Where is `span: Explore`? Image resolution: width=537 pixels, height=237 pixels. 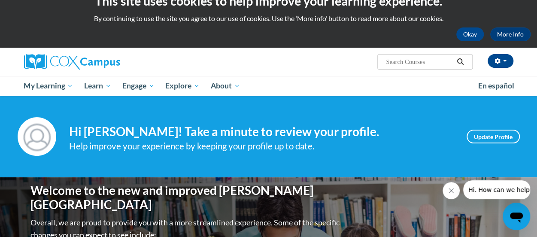
span: Explore is located at coordinates (183, 86).